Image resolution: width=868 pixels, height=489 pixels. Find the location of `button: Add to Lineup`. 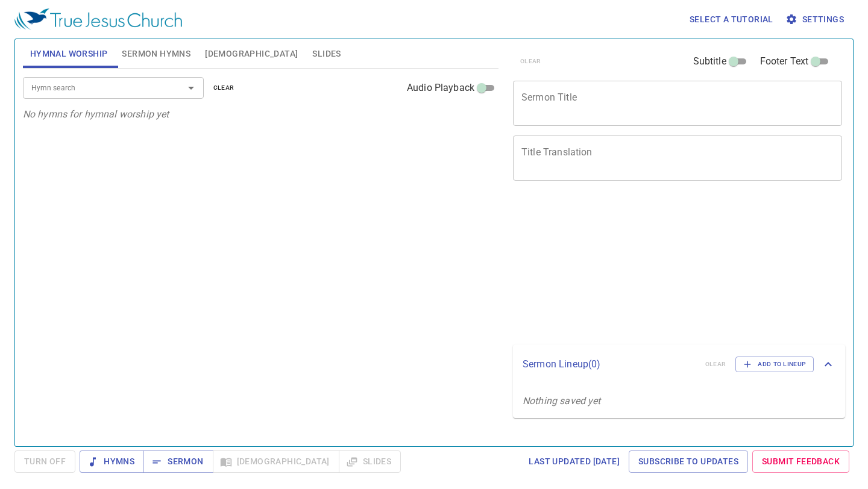

button: Add to Lineup is located at coordinates (774, 364).